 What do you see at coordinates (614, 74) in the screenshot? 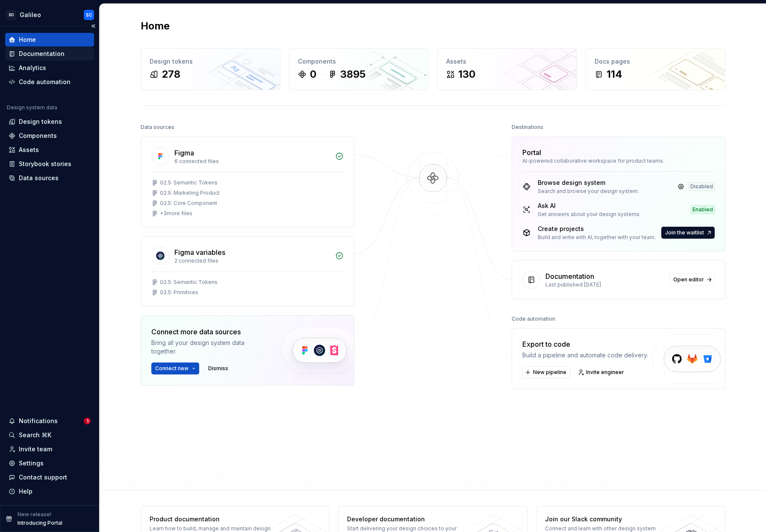
I see `div: 114` at bounding box center [614, 74].